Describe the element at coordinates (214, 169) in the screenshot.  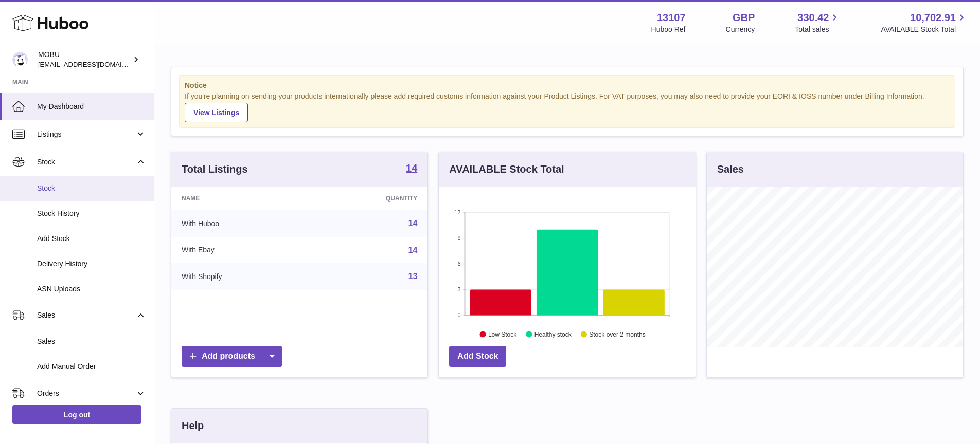
I see `h3: Total Listings` at that location.